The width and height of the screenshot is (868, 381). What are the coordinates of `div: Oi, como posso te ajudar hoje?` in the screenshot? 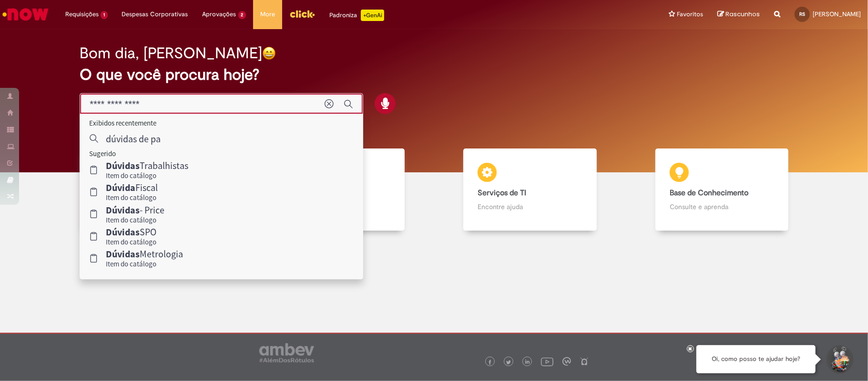 It's located at (756, 358).